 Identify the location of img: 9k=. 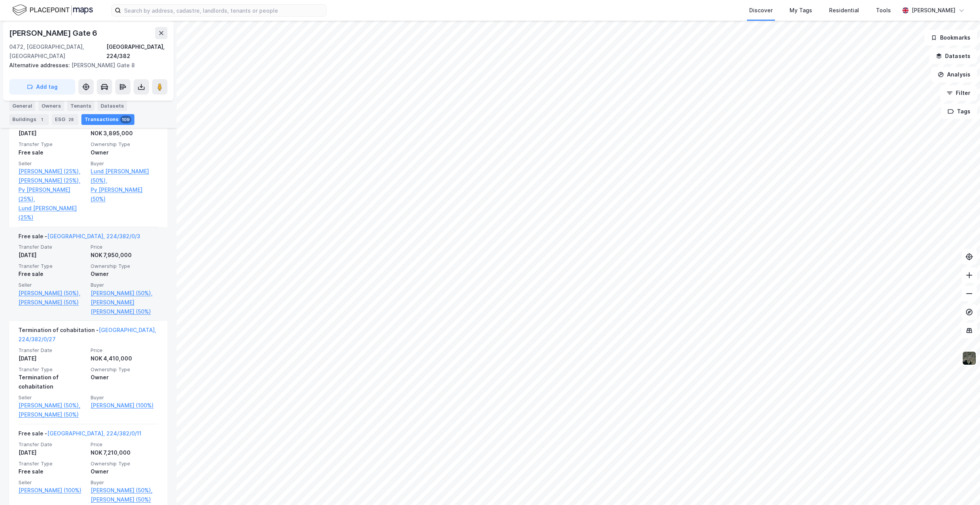
(969, 358).